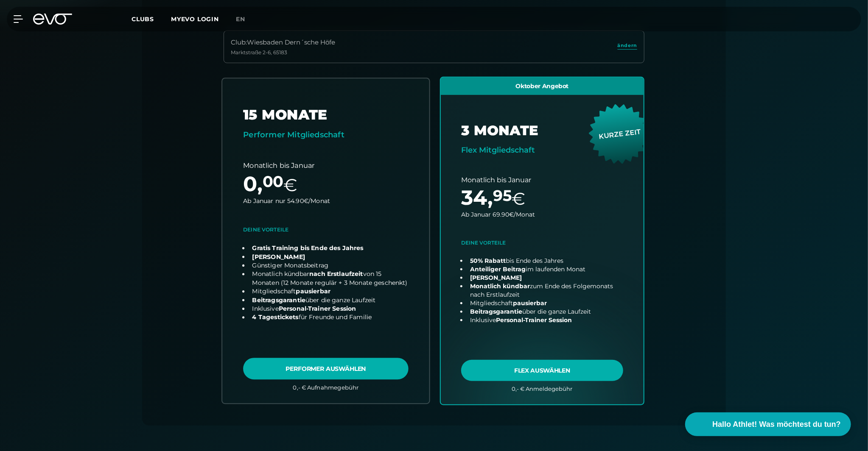 This screenshot has width=868, height=451. What do you see at coordinates (142, 19) in the screenshot?
I see `span: Clubs` at bounding box center [142, 19].